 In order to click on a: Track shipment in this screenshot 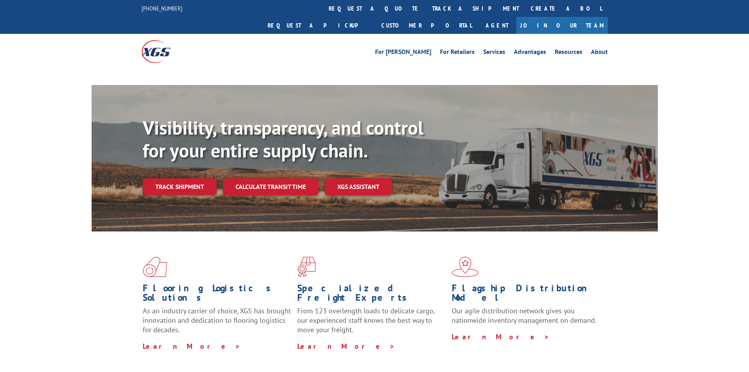, I will do `click(180, 186)`.